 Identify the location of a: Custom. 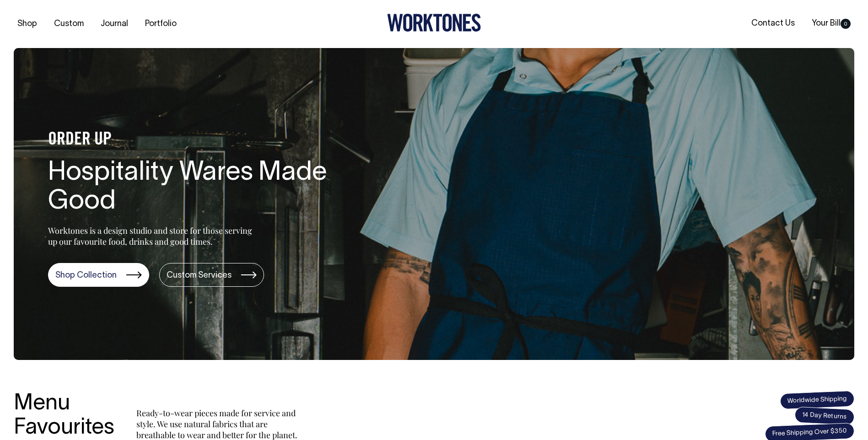
(69, 24).